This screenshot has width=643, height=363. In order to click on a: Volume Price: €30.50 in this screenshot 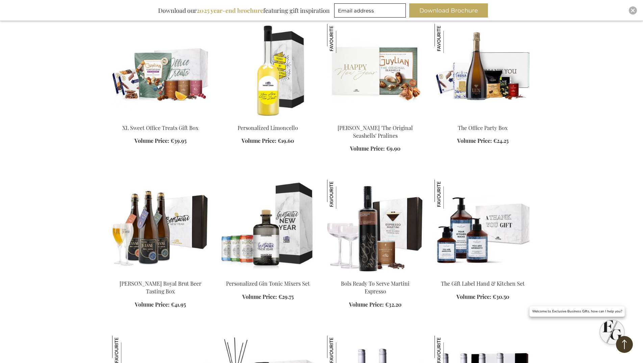, I will do `click(483, 297)`.